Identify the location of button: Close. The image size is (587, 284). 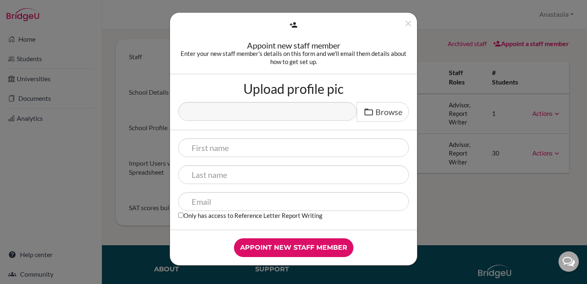
(408, 25).